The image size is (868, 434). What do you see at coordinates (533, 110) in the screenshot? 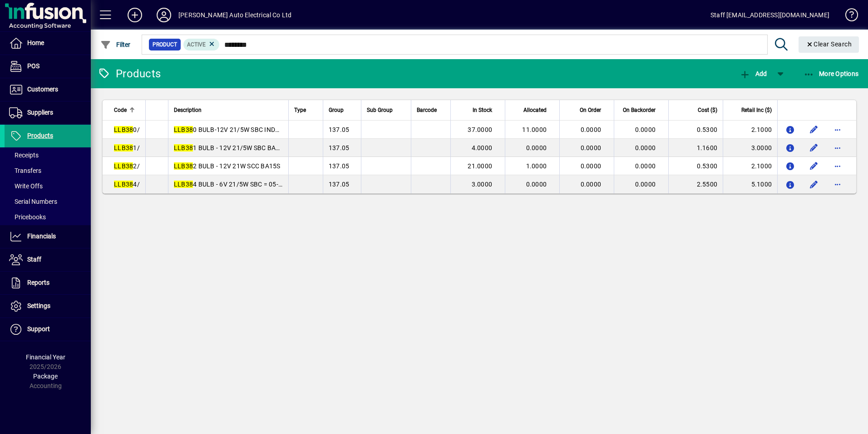
I see `div: Allocated` at bounding box center [533, 110].